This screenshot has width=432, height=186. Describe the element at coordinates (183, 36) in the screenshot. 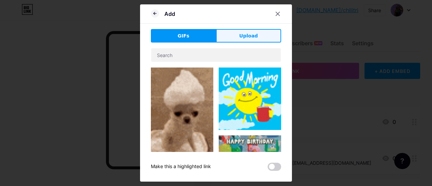

I see `span: GIFs` at that location.